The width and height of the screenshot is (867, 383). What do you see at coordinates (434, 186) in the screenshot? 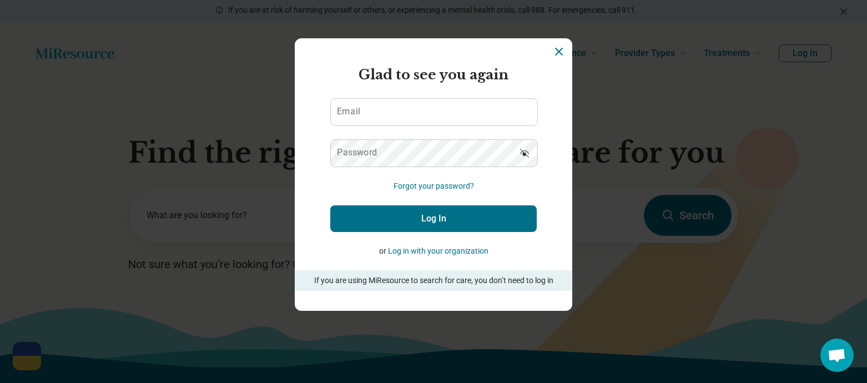
I see `button: Forgot your password?` at bounding box center [434, 186].